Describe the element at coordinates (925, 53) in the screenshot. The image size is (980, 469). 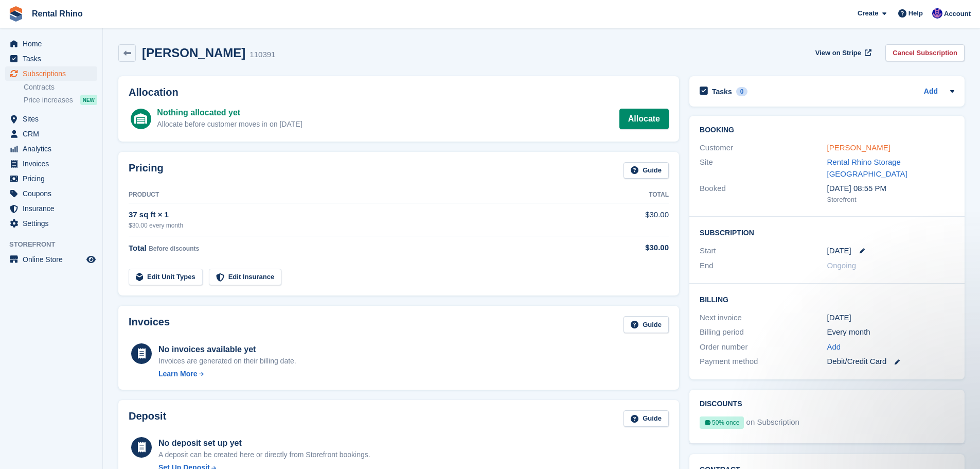
I see `a: Cancel Subscription` at that location.